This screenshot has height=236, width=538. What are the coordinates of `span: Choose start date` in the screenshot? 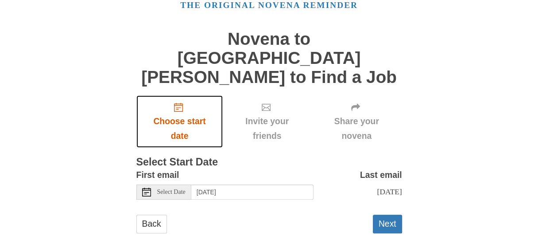 It's located at (180, 129).